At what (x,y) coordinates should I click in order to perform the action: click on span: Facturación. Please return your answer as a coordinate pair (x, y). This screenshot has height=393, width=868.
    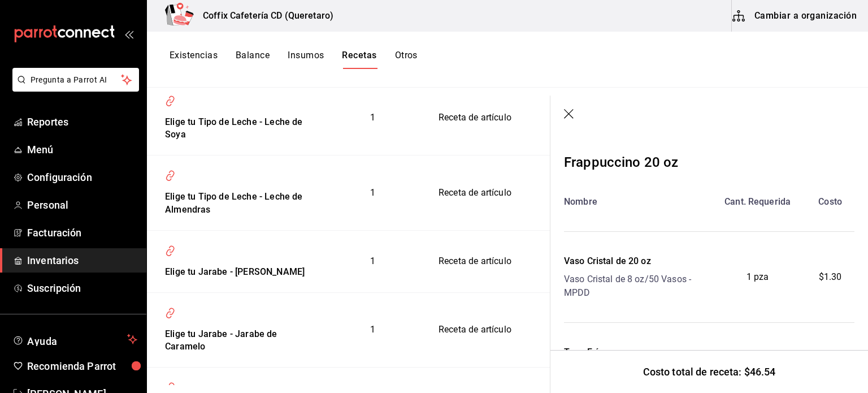
    Looking at the image, I should click on (82, 232).